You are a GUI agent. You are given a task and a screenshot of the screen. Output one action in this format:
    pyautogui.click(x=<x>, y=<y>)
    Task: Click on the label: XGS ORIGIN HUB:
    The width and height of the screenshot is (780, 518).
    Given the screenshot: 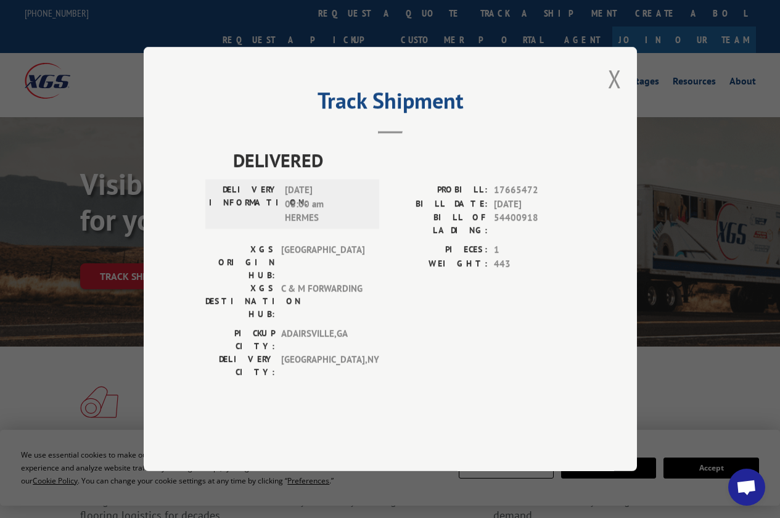 What is the action you would take?
    pyautogui.click(x=240, y=262)
    